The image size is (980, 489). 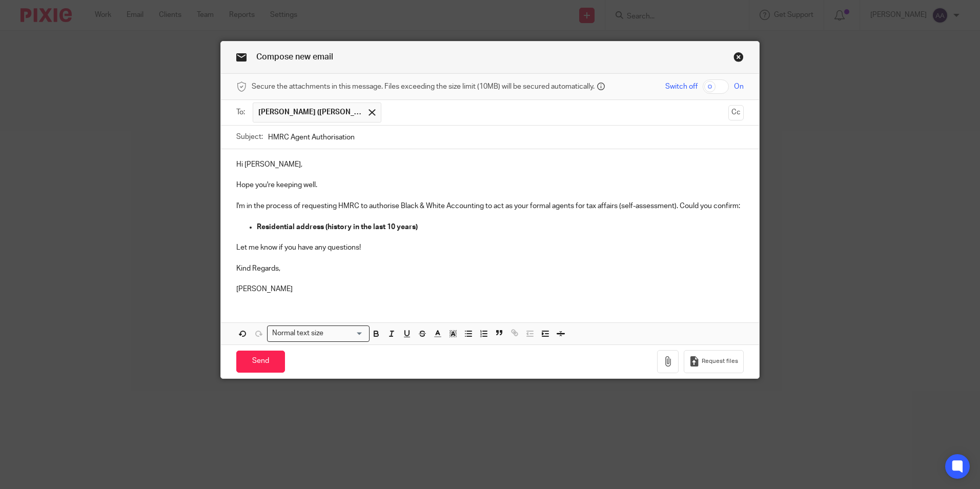 What do you see at coordinates (423, 86) in the screenshot?
I see `span: Secure the attachments in this message. Files exceeding the size limit (10MB) will be secured aut...` at bounding box center [423, 86].